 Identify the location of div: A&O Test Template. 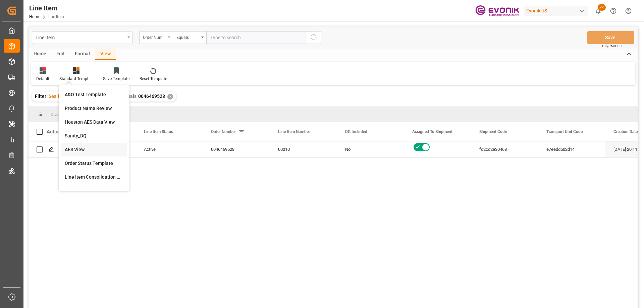
(94, 95).